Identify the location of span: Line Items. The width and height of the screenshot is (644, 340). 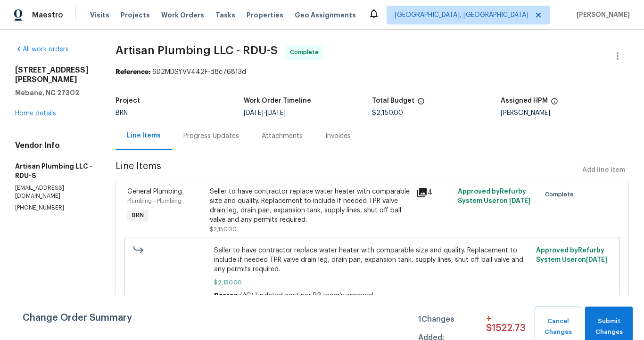
(347, 170).